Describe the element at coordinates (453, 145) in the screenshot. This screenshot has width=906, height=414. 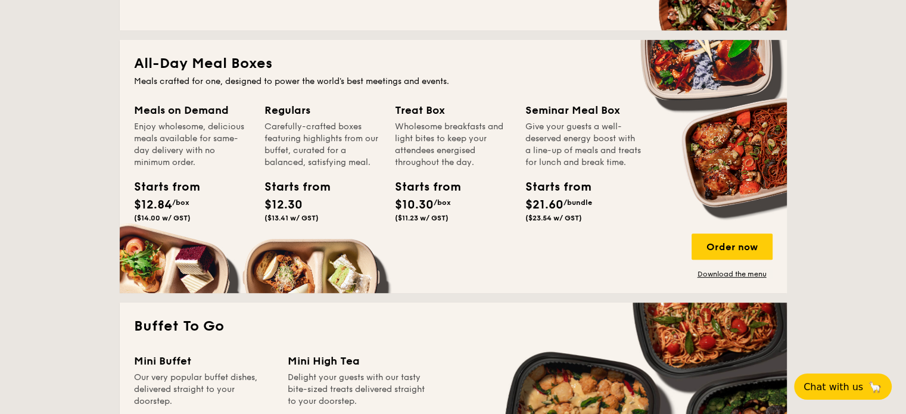
I see `div: Wholesome breakfasts and light bites to keep your attendees energised throughout the day.` at that location.